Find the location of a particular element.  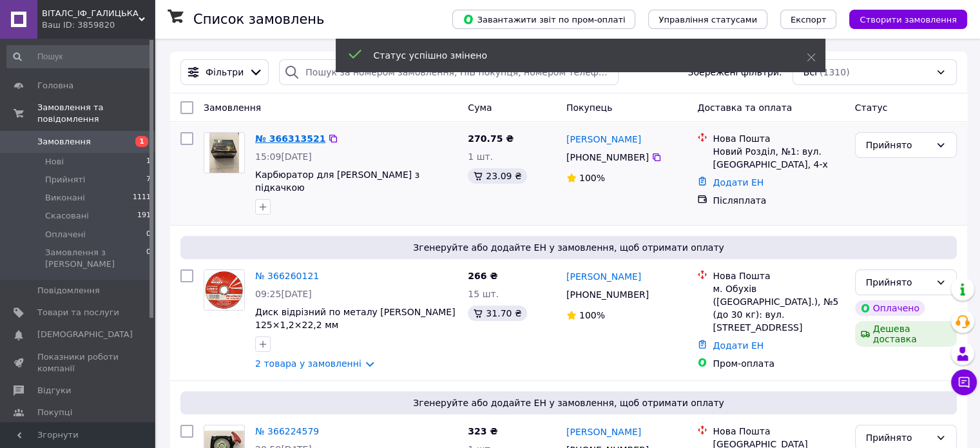

a: 2 товара у замовленні is located at coordinates (308, 364).